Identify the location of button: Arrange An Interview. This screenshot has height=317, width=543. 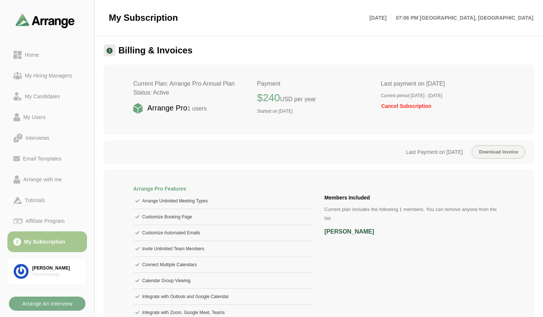
(47, 303).